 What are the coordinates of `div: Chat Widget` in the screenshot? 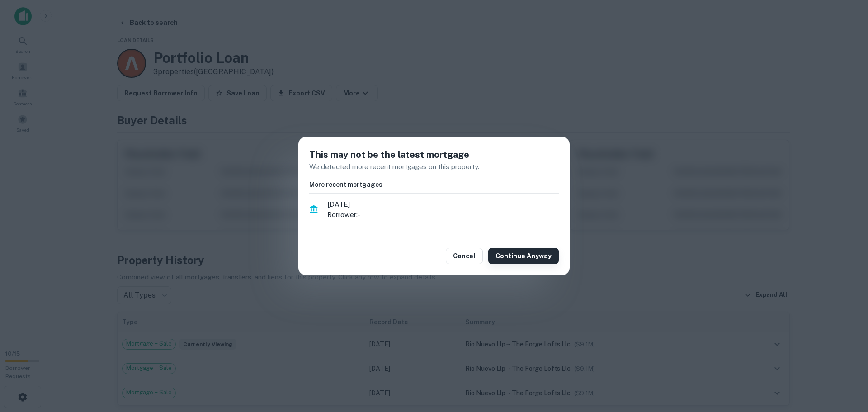 It's located at (846, 361).